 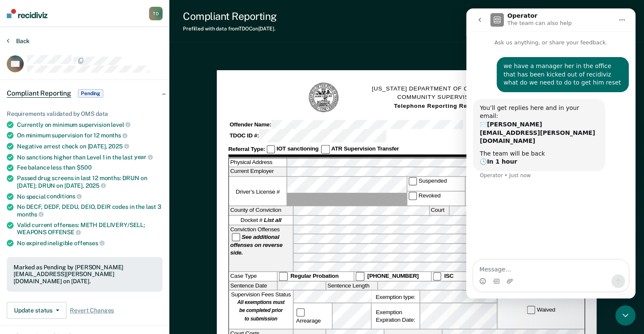 I want to click on strong: Telephone Reporting Referral, so click(x=438, y=106).